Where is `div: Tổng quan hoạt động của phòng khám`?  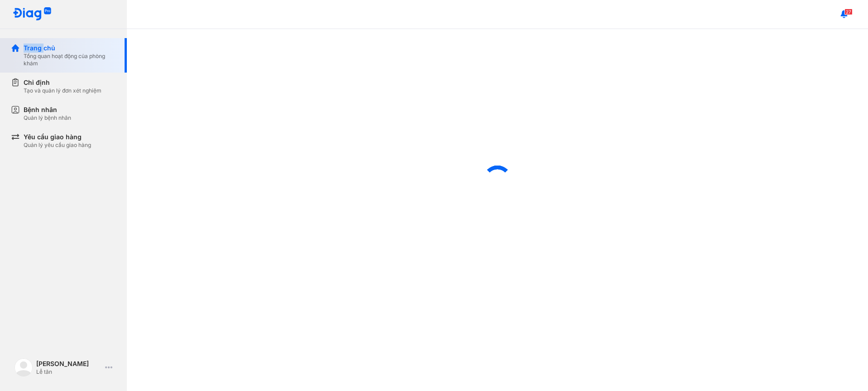 div: Tổng quan hoạt động của phòng khám is located at coordinates (70, 60).